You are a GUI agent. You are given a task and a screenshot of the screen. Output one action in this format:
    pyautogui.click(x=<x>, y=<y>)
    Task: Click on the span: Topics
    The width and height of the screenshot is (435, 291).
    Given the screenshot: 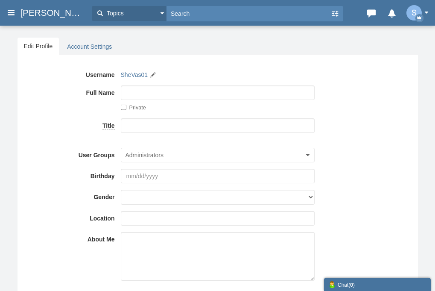 What is the action you would take?
    pyautogui.click(x=114, y=13)
    